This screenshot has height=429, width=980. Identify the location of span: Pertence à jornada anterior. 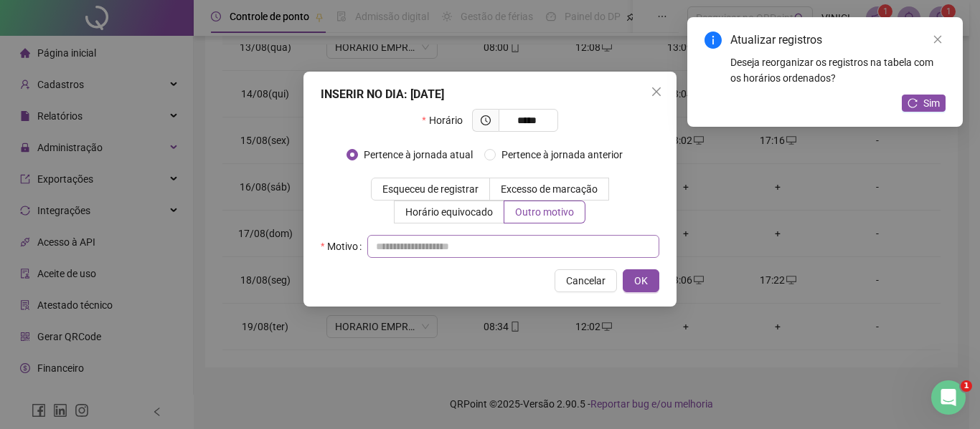
(562, 155).